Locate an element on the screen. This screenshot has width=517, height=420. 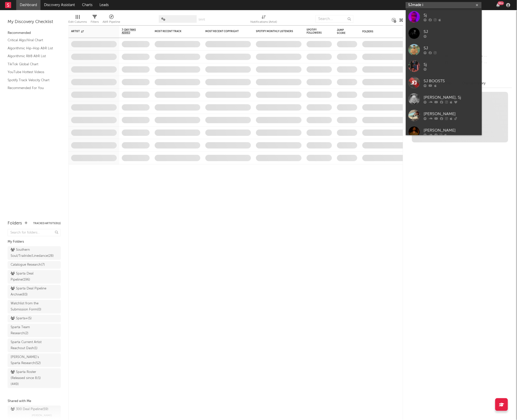
span: 7-Day Fans Added is located at coordinates (132, 31).